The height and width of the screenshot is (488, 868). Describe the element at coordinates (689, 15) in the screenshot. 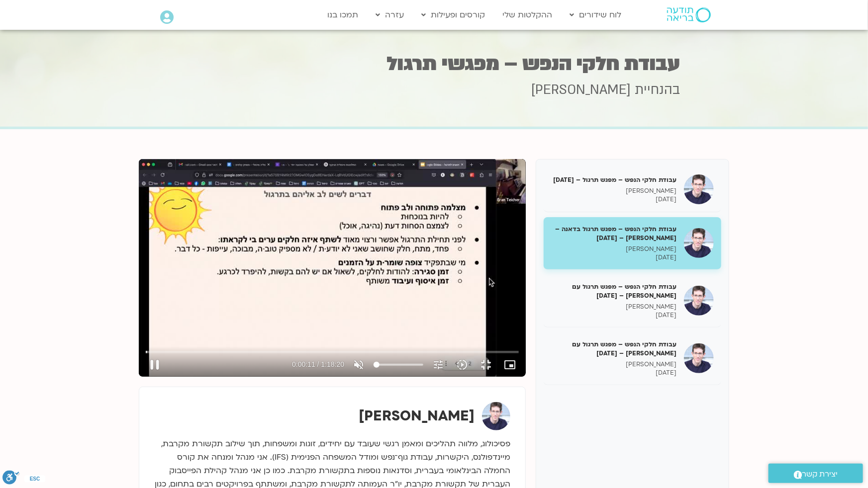

I see `img: תודעה בריאה` at that location.